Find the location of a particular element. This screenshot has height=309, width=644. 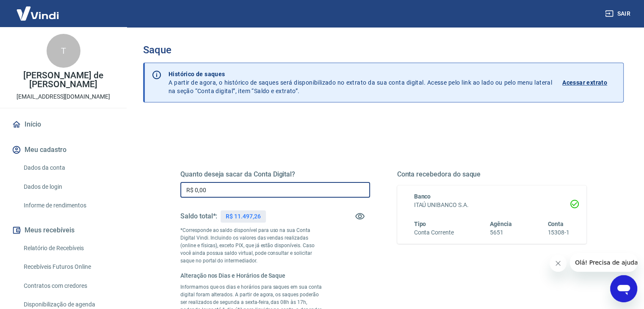

h6: 5651 is located at coordinates (501, 232).